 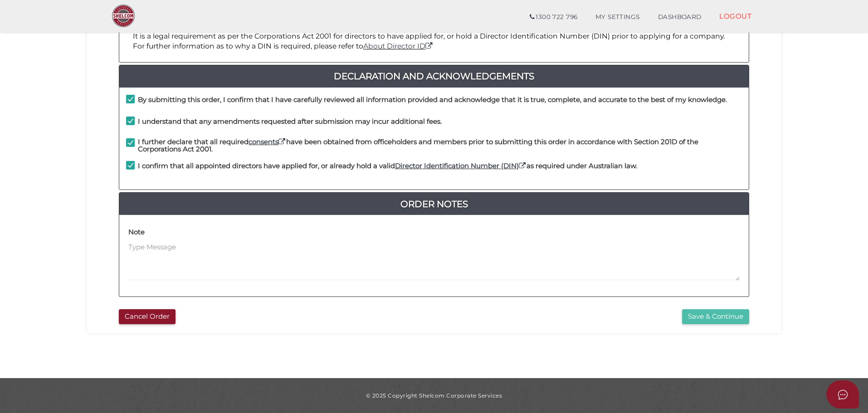 What do you see at coordinates (617, 17) in the screenshot?
I see `a: MY SETTINGS` at bounding box center [617, 17].